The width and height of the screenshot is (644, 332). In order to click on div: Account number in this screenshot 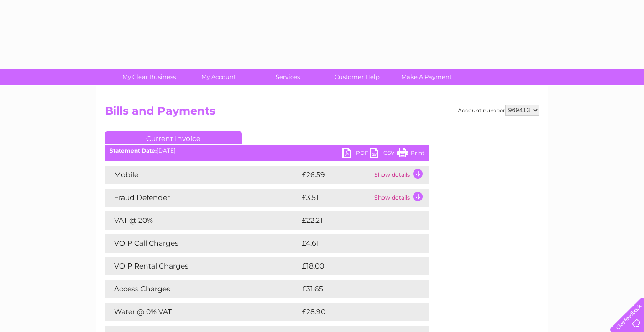, I will do `click(499, 110)`.